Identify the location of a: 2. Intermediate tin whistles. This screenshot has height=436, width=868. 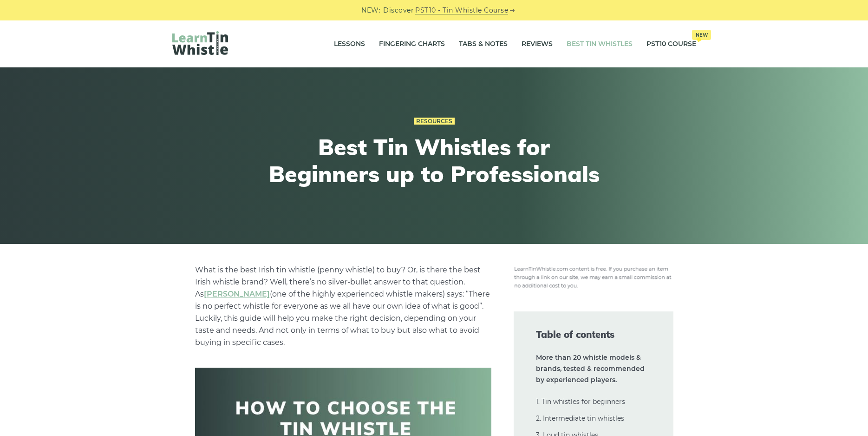
(580, 418).